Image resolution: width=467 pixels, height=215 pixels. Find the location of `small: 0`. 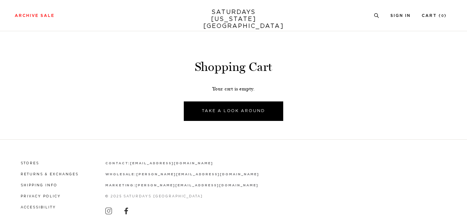

small: 0 is located at coordinates (443, 16).